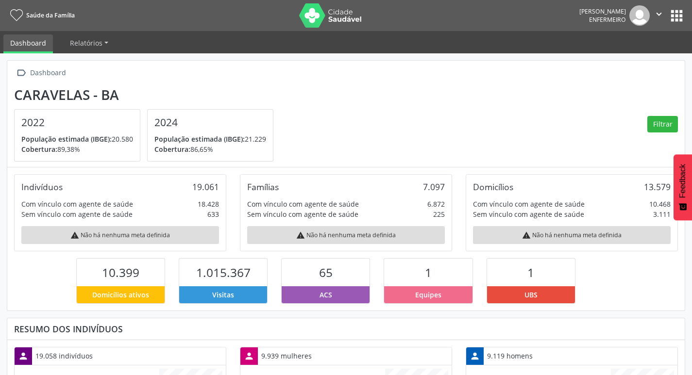 This screenshot has height=375, width=692. What do you see at coordinates (493, 187) in the screenshot?
I see `div: Domicílios` at bounding box center [493, 187].